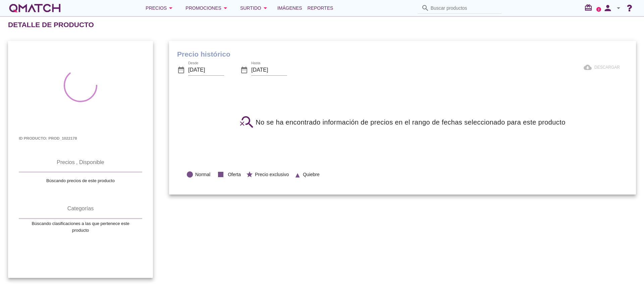 Image resolution: width=644 pixels, height=294 pixels. I want to click on a: white-qmatch-logo, so click(35, 8).